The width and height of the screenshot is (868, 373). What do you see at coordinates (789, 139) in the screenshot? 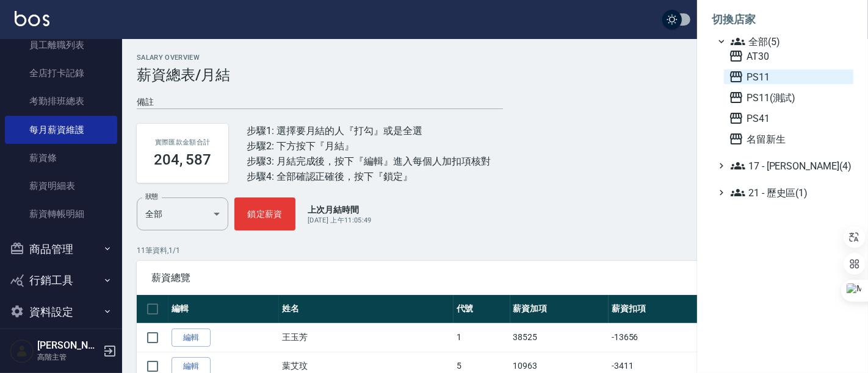
I see `span: 名留新生` at bounding box center [789, 139].